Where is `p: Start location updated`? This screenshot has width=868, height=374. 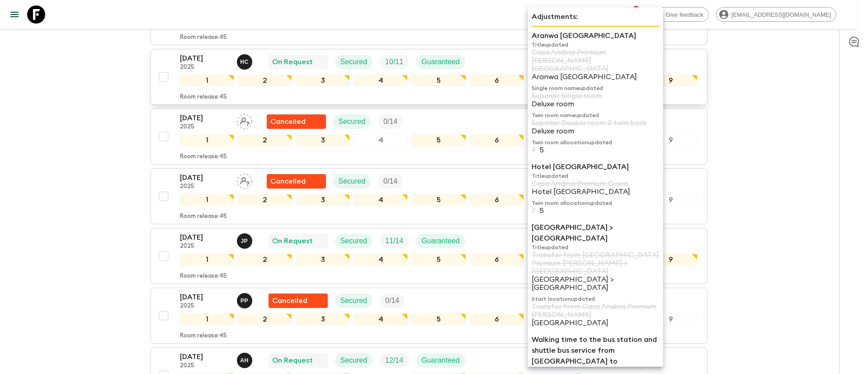 p: Start location updated is located at coordinates (595, 299).